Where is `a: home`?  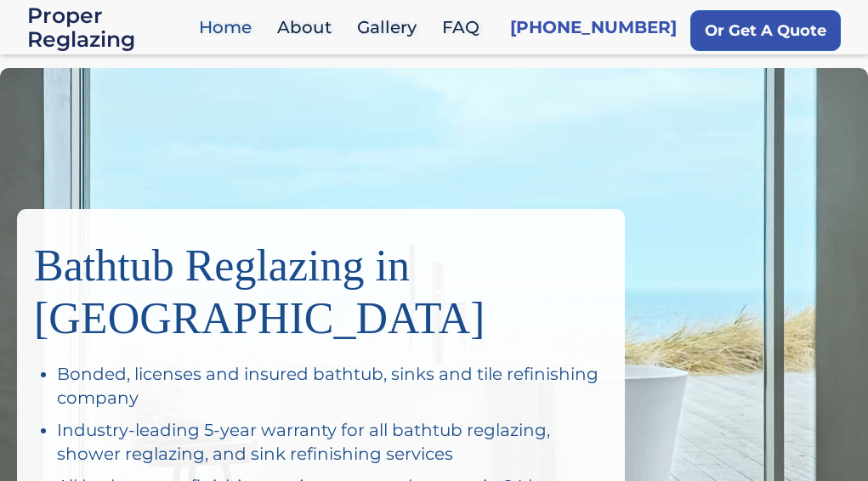 a: home is located at coordinates (109, 27).